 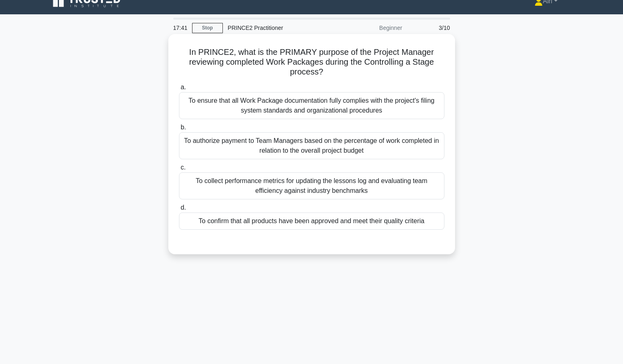 What do you see at coordinates (183, 207) in the screenshot?
I see `span: d.` at bounding box center [183, 207].